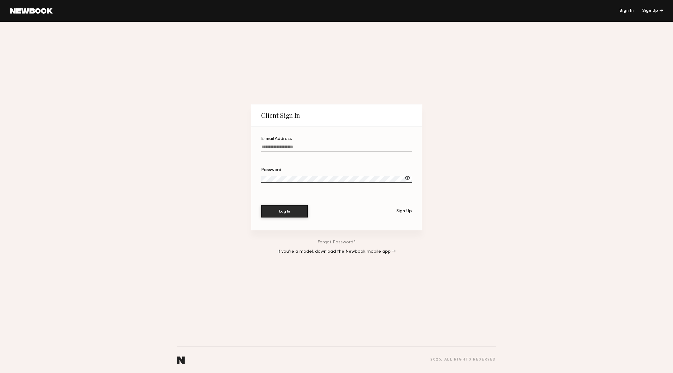 Image resolution: width=673 pixels, height=373 pixels. Describe the element at coordinates (336, 242) in the screenshot. I see `a: Forgot Password?` at that location.